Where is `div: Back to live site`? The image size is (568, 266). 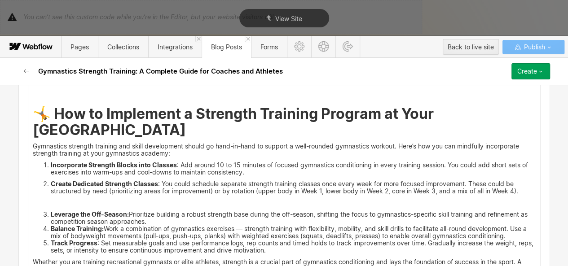 div: Back to live site is located at coordinates (471, 47).